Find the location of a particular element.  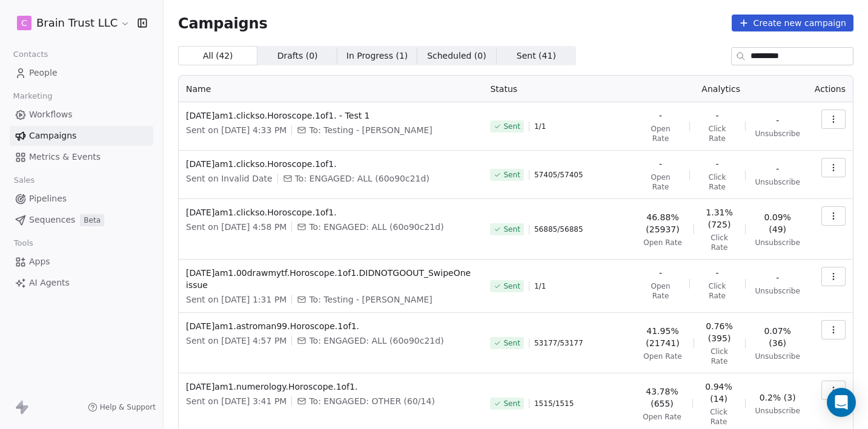

span: To: ENGAGED: OTHER (60/14) is located at coordinates (371, 401).